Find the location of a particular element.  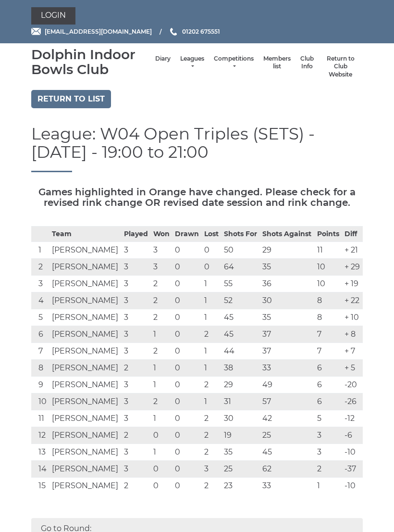

td: + 19 is located at coordinates (352, 284).